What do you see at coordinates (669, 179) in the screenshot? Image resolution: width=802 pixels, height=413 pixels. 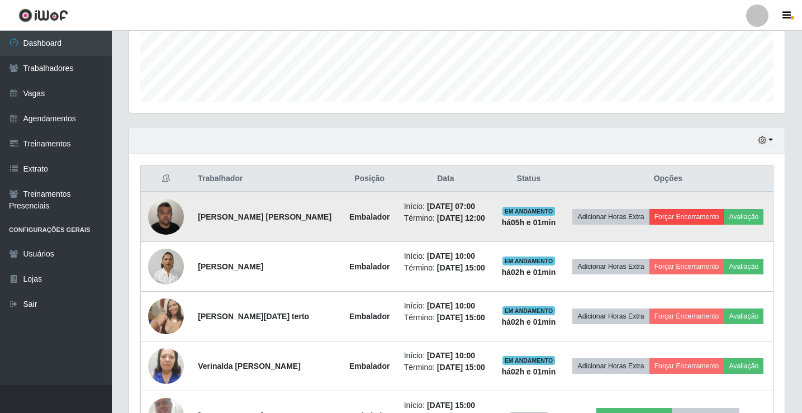 I see `th: Opções` at bounding box center [669, 179].